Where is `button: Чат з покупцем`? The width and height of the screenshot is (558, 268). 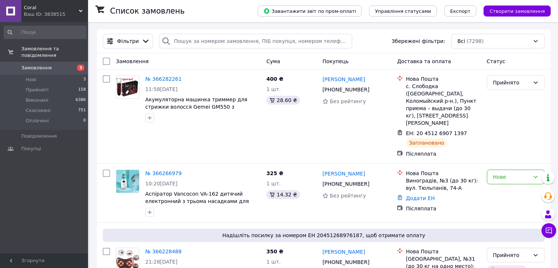
button: Чат з покупцем is located at coordinates (549, 230).